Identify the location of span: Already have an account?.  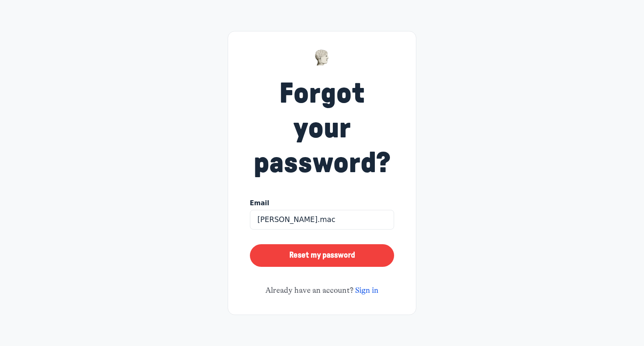
(322, 290).